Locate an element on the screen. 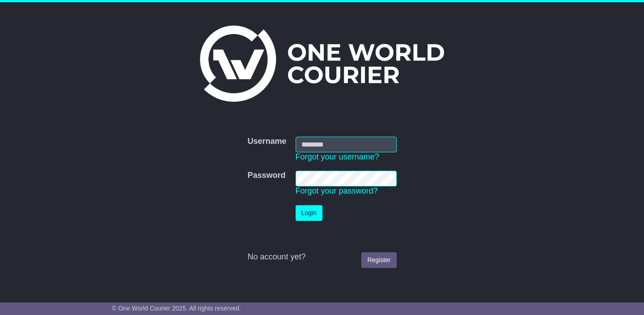  label: Username is located at coordinates (267, 142).